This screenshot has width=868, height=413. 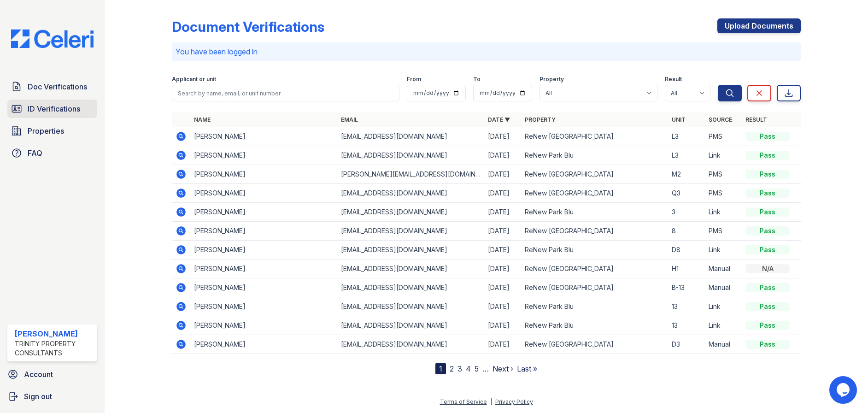 What do you see at coordinates (35, 153) in the screenshot?
I see `span: FAQ` at bounding box center [35, 153].